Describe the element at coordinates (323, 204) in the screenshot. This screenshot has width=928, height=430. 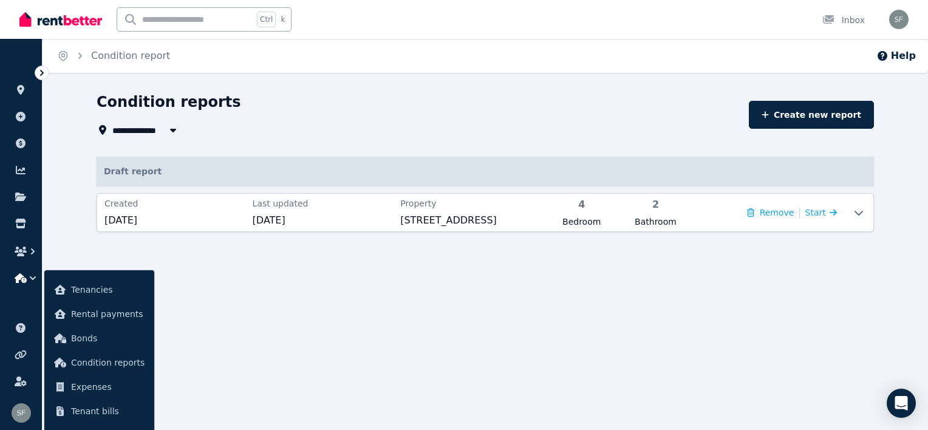
I see `span: Last updated` at that location.